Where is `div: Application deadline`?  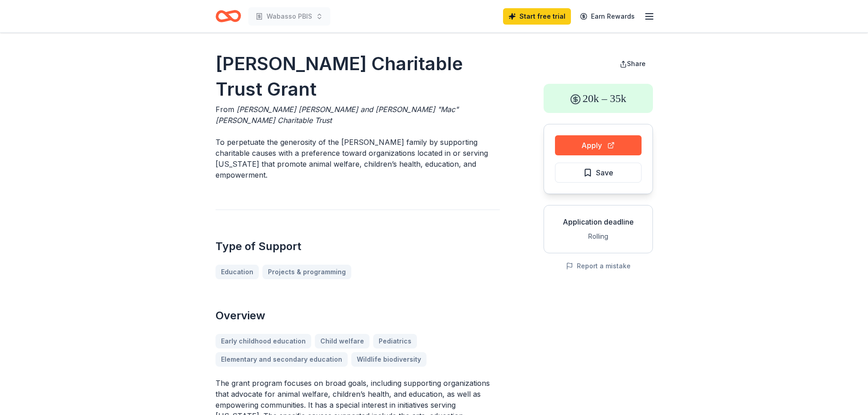 div: Application deadline is located at coordinates (598, 222).